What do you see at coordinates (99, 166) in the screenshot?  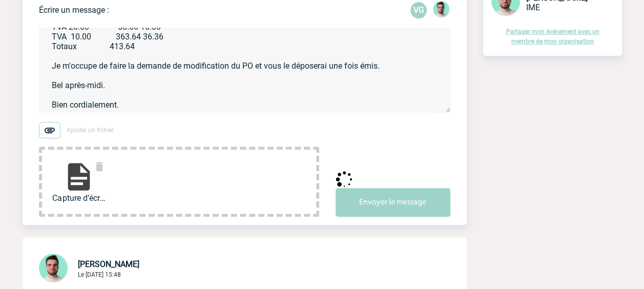 I see `img: delete.svg` at bounding box center [99, 166].